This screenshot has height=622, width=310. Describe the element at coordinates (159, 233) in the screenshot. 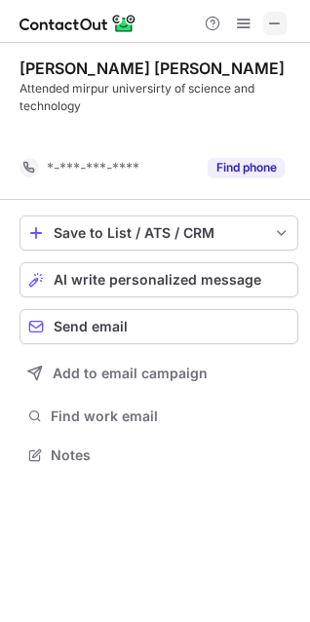

I see `button: save-profile-one-click` at that location.